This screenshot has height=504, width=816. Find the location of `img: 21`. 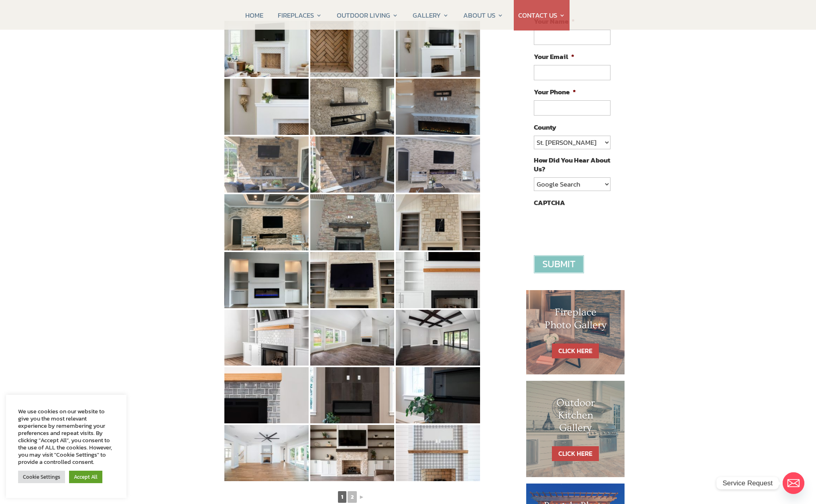

img: 21 is located at coordinates (438, 395).